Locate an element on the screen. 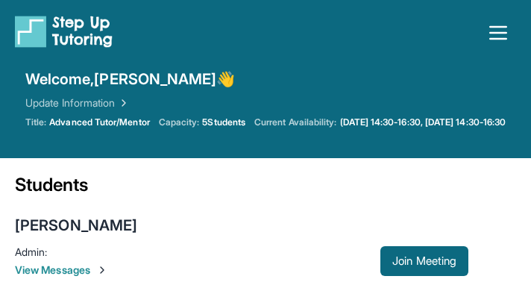 Image resolution: width=531 pixels, height=282 pixels. span: Advanced Tutor/Mentor is located at coordinates (99, 122).